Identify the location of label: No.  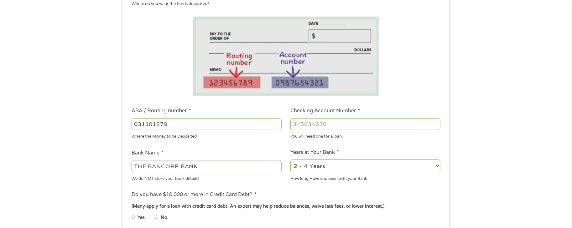
(164, 218).